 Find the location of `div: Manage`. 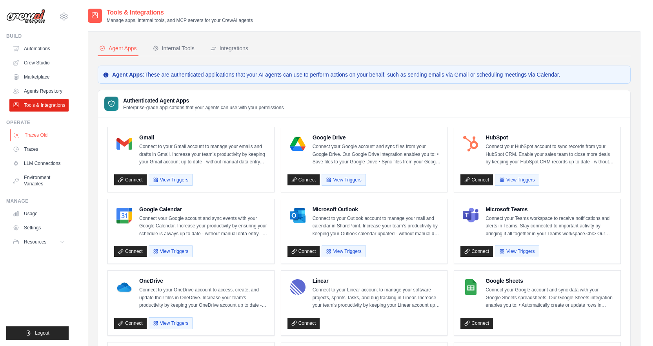

div: Manage is located at coordinates (37, 201).